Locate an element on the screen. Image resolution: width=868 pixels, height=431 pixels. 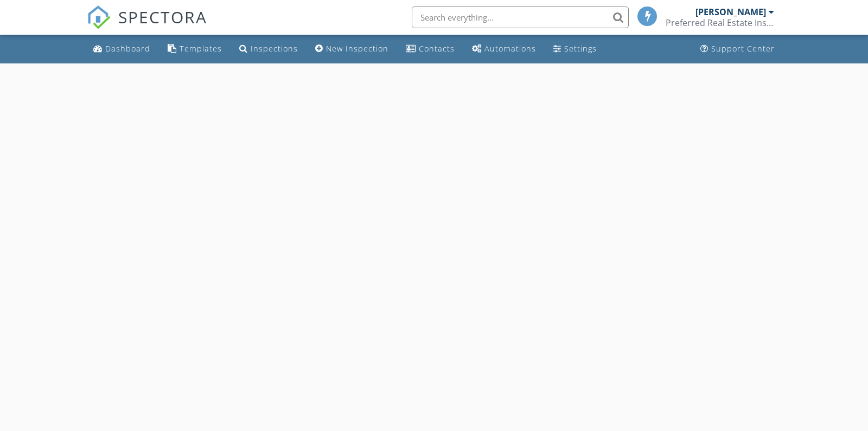
div: Templates is located at coordinates (201, 49).